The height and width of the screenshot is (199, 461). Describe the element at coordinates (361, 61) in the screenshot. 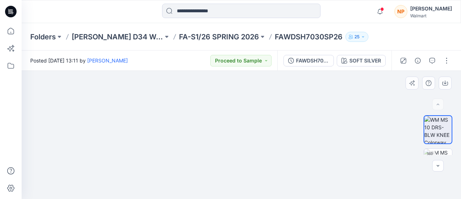

I see `button: SOFT SILVER` at that location.